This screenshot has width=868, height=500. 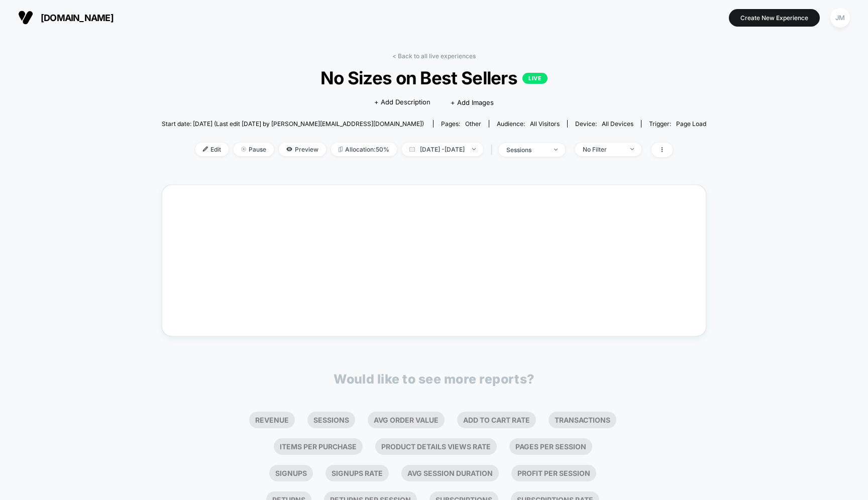 I want to click on span: + Add Description, so click(x=402, y=102).